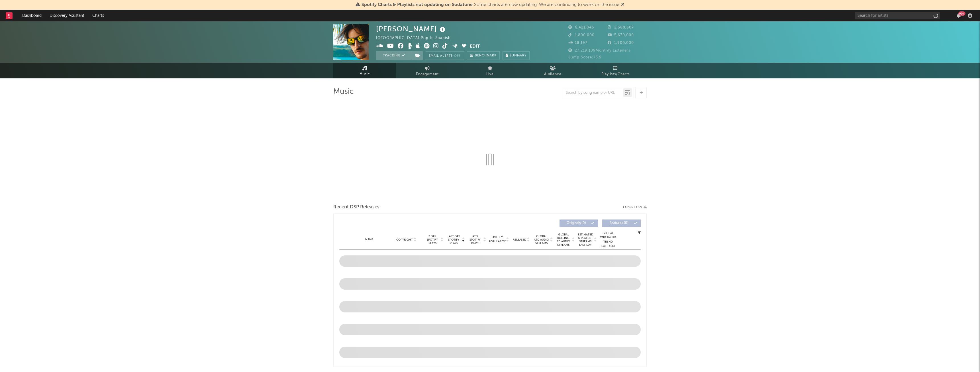 This screenshot has height=372, width=980. Describe the element at coordinates (32, 16) in the screenshot. I see `a: Dashboard` at that location.